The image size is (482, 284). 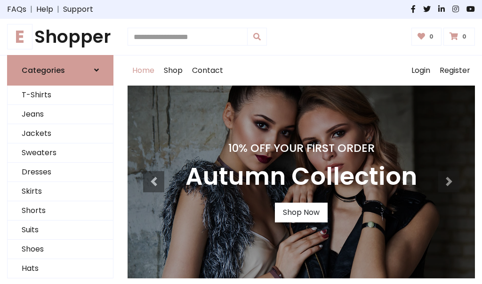 What do you see at coordinates (60, 230) in the screenshot?
I see `a: Suits` at bounding box center [60, 230].